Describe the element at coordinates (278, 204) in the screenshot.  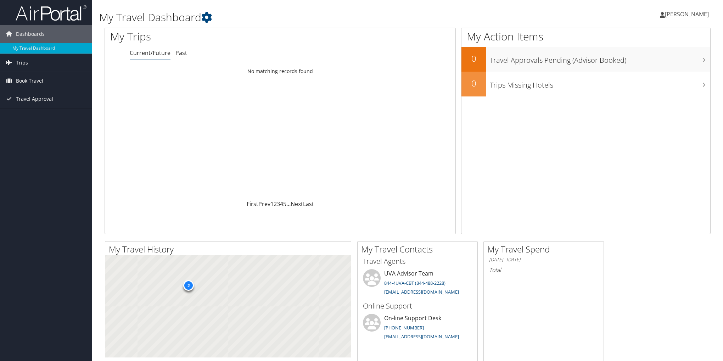
I see `a: 3` at that location.